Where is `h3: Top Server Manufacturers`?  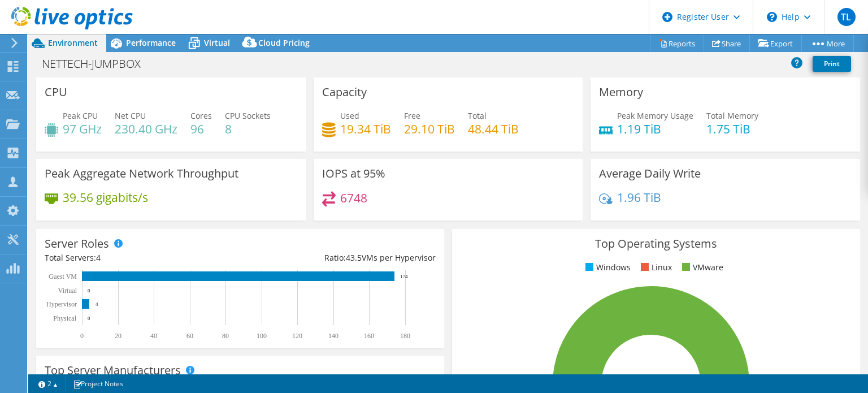 h3: Top Server Manufacturers is located at coordinates (112, 370).